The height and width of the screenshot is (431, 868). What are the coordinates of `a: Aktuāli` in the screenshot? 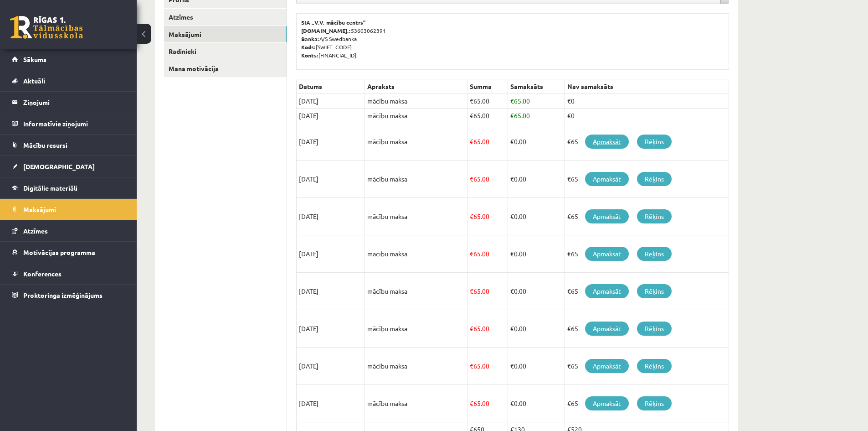 It's located at (68, 81).